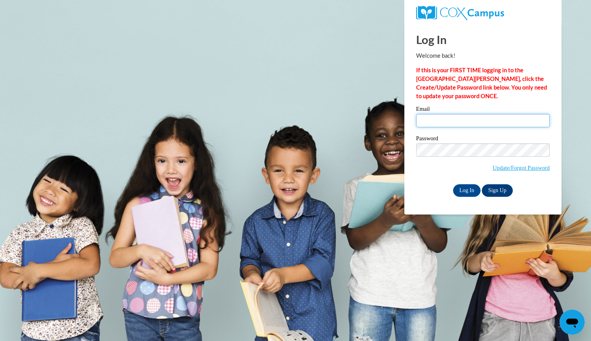 The image size is (591, 341). I want to click on a: Update/Forgot Password, so click(521, 168).